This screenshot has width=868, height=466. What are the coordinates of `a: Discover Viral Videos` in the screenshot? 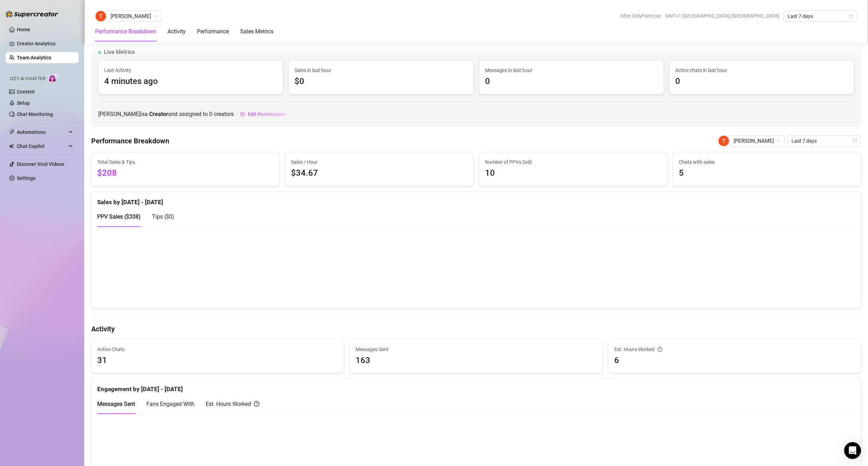 It's located at (41, 164).